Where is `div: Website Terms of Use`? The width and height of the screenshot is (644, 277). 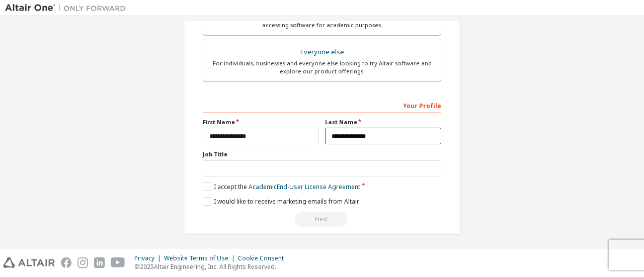 div: Website Terms of Use is located at coordinates (201, 259).